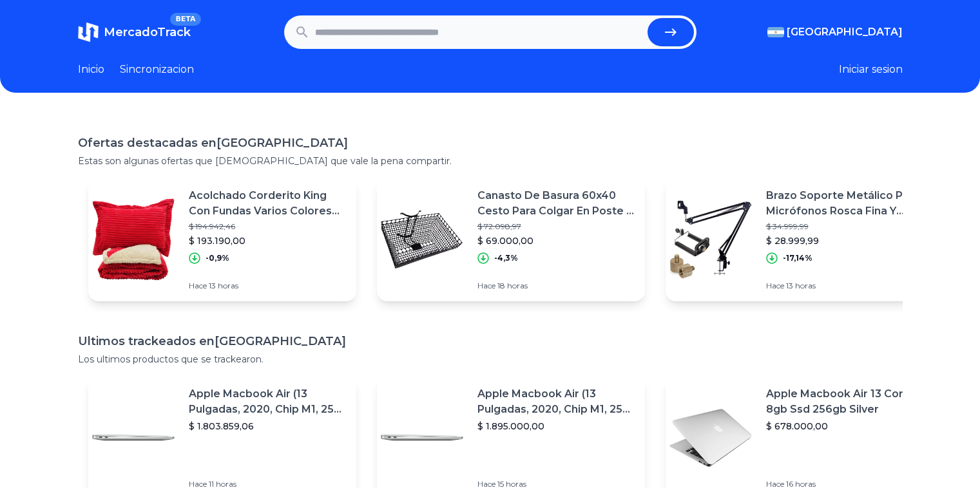 The height and width of the screenshot is (488, 980). Describe the element at coordinates (798, 259) in the screenshot. I see `p: -17,14%` at that location.